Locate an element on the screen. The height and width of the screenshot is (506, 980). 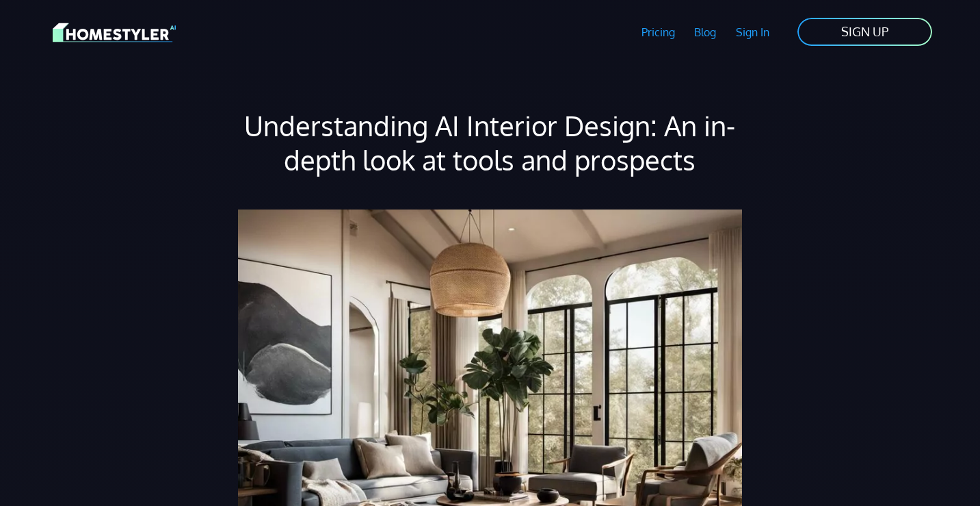
a: SIGN UP is located at coordinates (864, 32).